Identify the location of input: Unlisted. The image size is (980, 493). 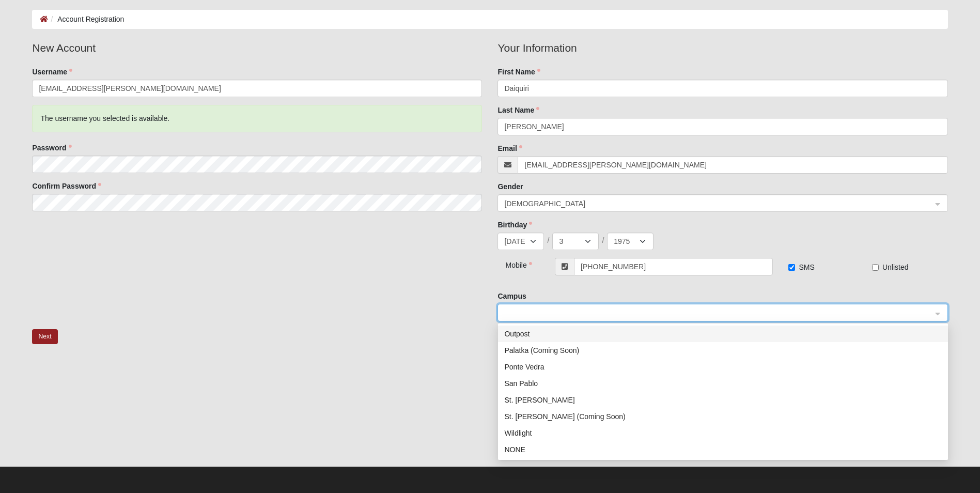
(875, 267).